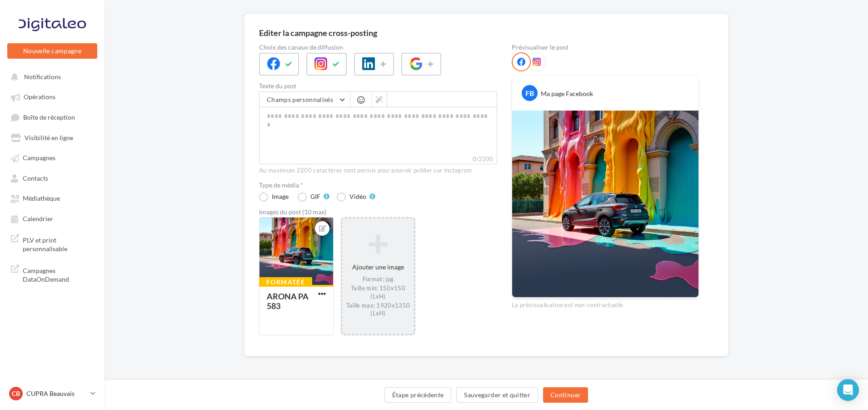 The width and height of the screenshot is (868, 410). What do you see at coordinates (16, 394) in the screenshot?
I see `span: CB` at bounding box center [16, 394].